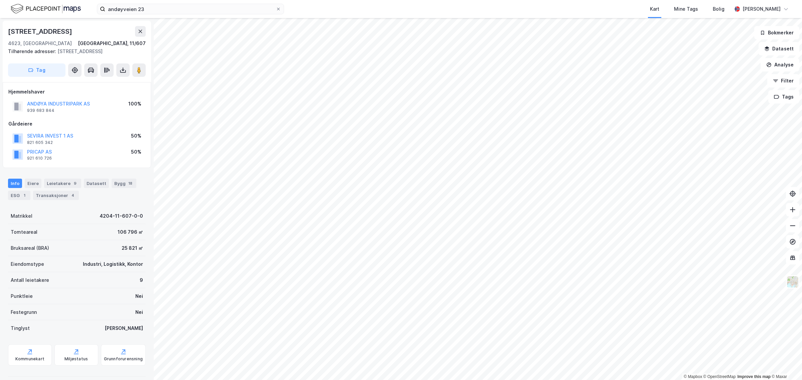 This screenshot has width=802, height=380. What do you see at coordinates (783, 81) in the screenshot?
I see `button: Filter` at bounding box center [783, 81].